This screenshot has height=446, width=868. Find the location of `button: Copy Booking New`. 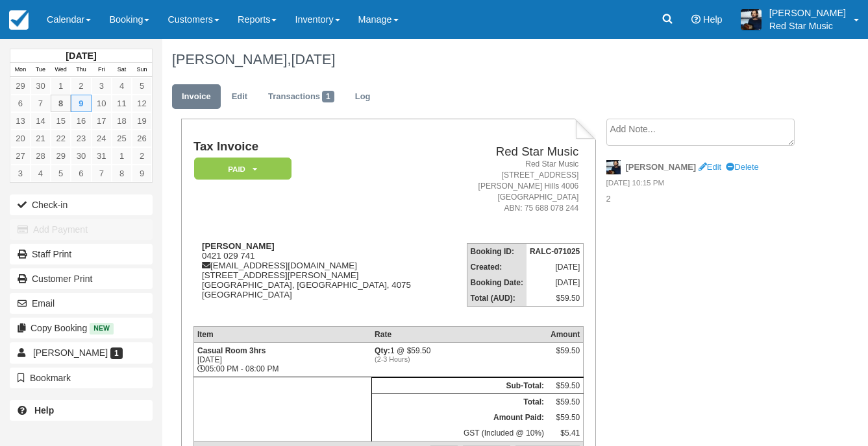

button: Copy Booking New is located at coordinates (81, 328).